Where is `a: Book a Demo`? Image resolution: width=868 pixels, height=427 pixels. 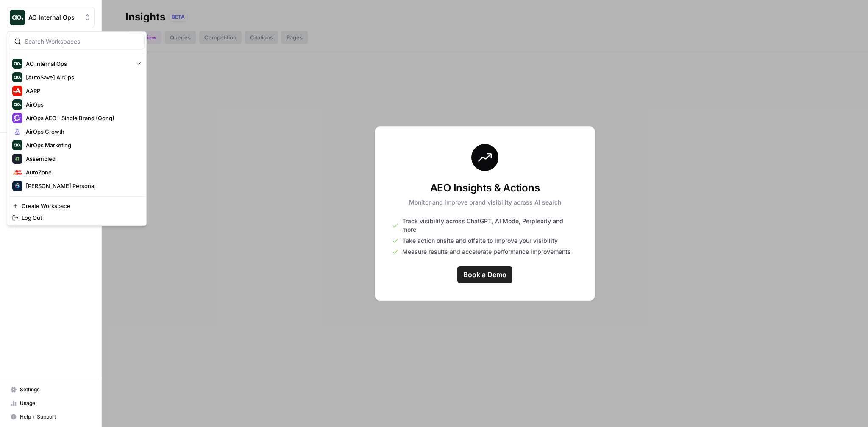
a: Book a Demo is located at coordinates (485, 274).